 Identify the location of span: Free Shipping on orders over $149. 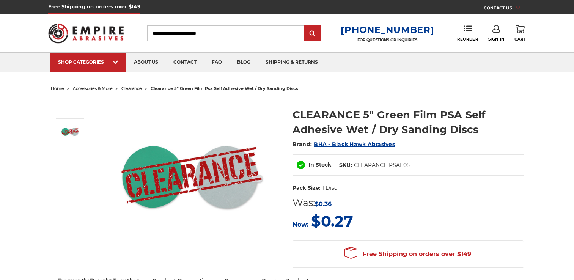
(408, 254).